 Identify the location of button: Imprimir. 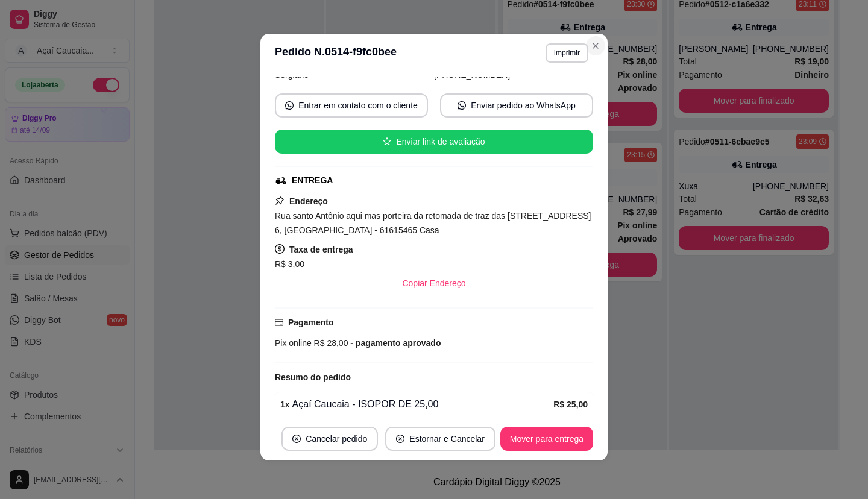
(566, 53).